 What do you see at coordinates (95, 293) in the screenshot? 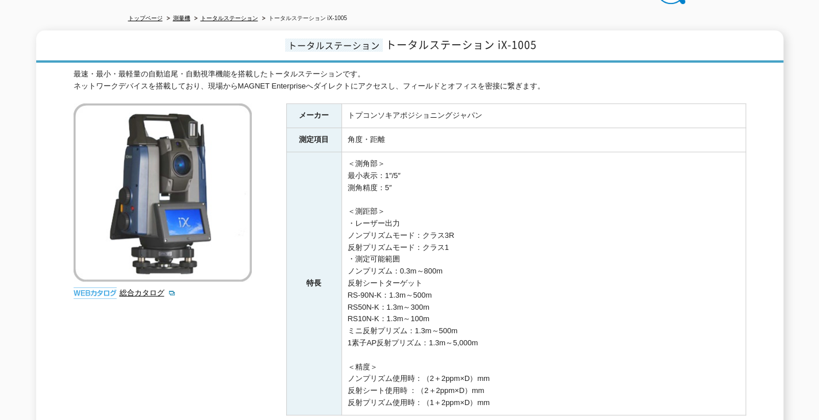
I see `img: webカタログ` at bounding box center [95, 293].